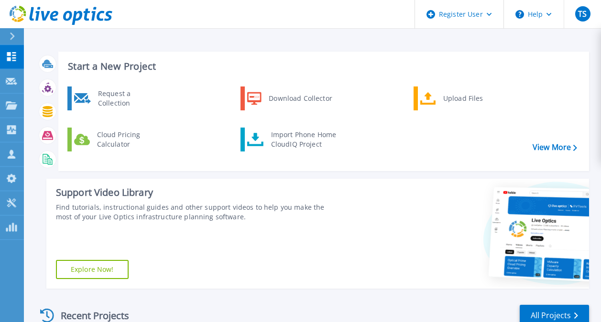 The width and height of the screenshot is (601, 322). Describe the element at coordinates (92, 270) in the screenshot. I see `a: Explore Now!` at that location.